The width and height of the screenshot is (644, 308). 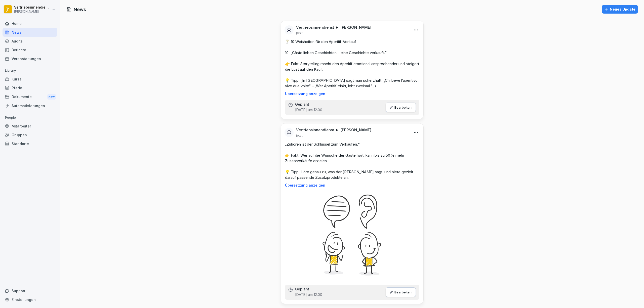 What do you see at coordinates (30, 97) in the screenshot?
I see `div: Dokumente` at bounding box center [30, 97].